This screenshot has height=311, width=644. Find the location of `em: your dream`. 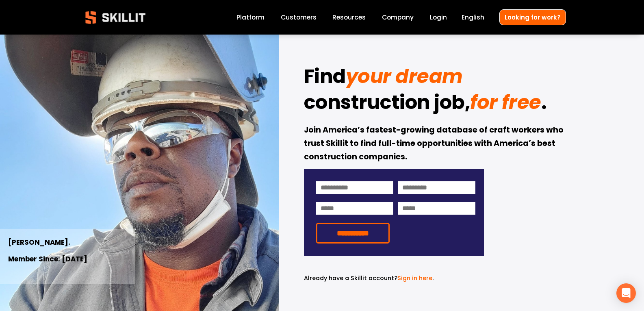

em: your dream is located at coordinates (405, 76).